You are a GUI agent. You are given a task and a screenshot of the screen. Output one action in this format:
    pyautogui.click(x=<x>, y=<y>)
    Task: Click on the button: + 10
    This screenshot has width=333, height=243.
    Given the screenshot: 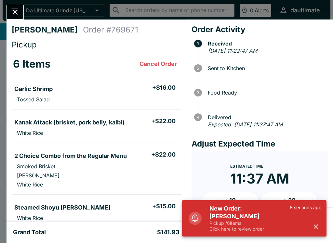 What is the action you would take?
    pyautogui.click(x=230, y=200)
    